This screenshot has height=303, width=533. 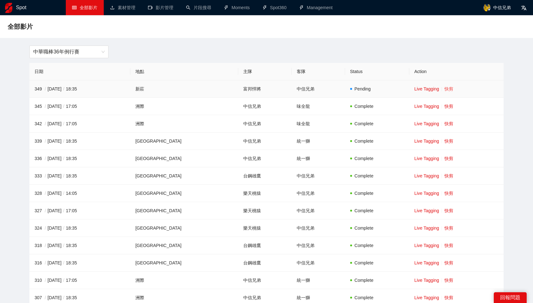 I want to click on td: 樂天桃猿, so click(x=265, y=193).